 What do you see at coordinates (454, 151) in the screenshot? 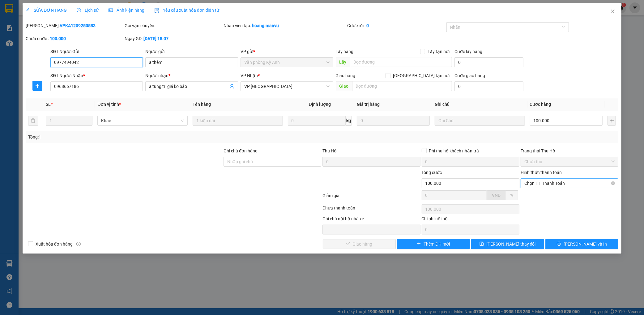
I see `span: Phí thu hộ khách nhận trả` at bounding box center [454, 151].